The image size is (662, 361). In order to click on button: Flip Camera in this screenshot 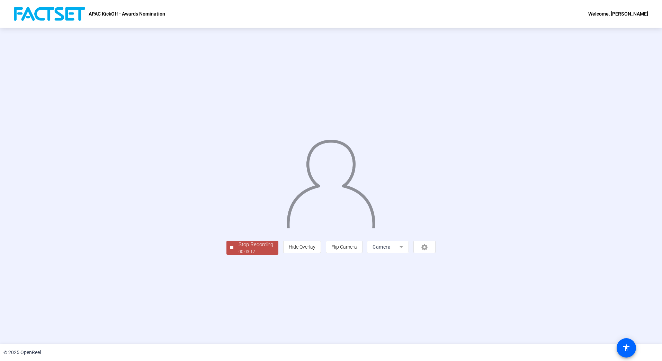, I will do `click(344, 247)`.